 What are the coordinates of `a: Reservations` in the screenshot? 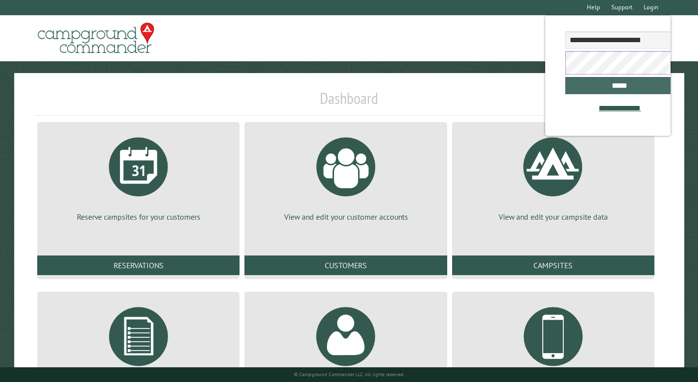 It's located at (138, 265).